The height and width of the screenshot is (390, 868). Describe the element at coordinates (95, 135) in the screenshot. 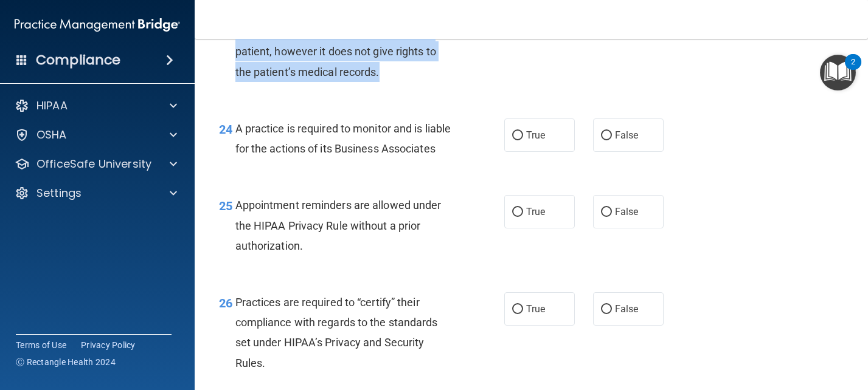

I see `a: OSHA` at that location.